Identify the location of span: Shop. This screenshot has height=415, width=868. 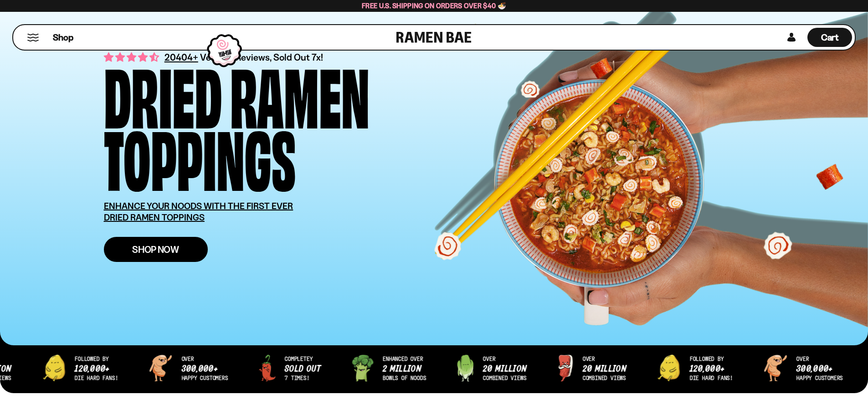
(63, 38).